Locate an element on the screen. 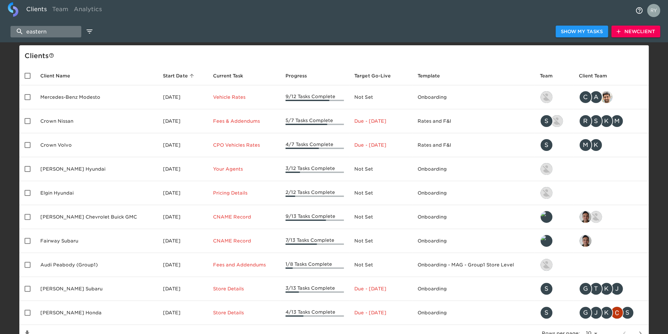 The image size is (668, 334). div: sai@simplemnt.com is located at coordinates (611, 241).